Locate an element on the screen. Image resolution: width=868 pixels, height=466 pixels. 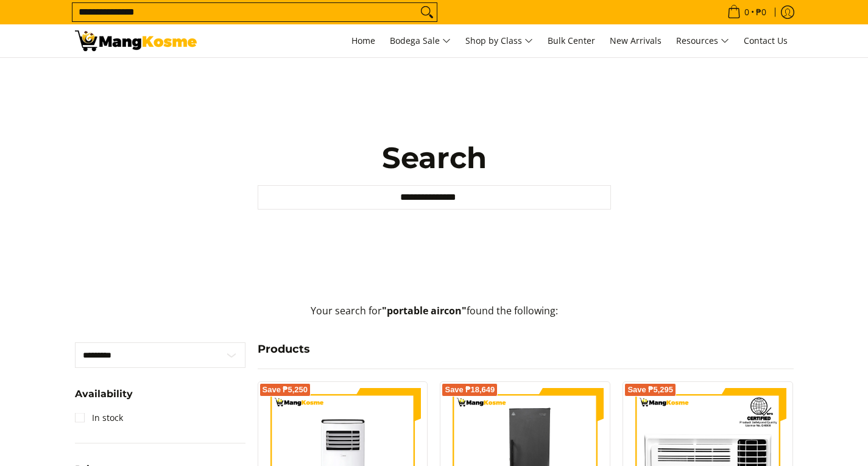
span: Save ₱5,295 is located at coordinates (650, 390).